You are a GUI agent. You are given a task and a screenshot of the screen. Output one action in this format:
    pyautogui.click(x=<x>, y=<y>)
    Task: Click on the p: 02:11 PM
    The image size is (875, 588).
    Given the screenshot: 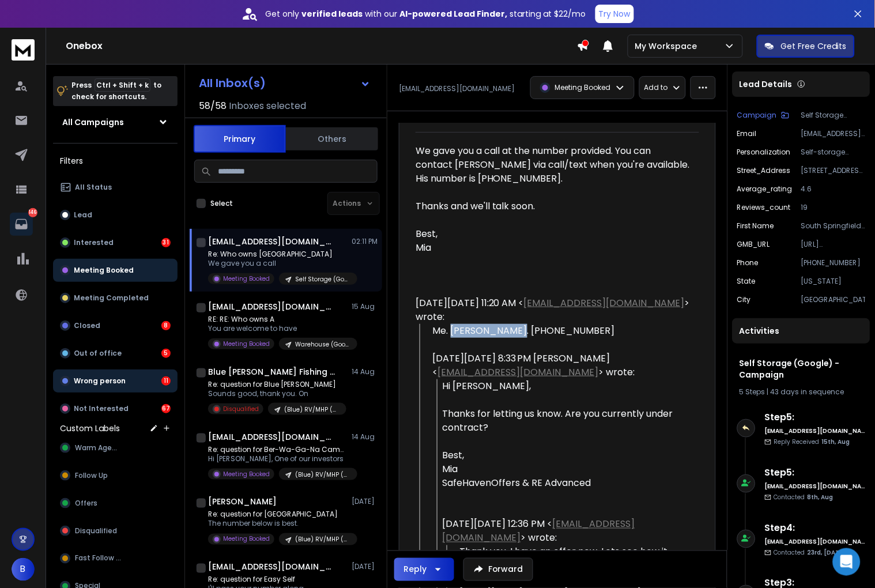 What is the action you would take?
    pyautogui.click(x=364, y=242)
    